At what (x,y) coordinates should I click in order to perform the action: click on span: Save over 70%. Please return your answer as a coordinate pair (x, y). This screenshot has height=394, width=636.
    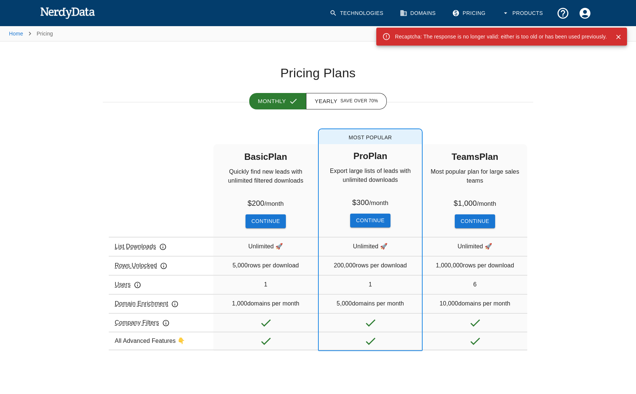
    Looking at the image, I should click on (359, 101).